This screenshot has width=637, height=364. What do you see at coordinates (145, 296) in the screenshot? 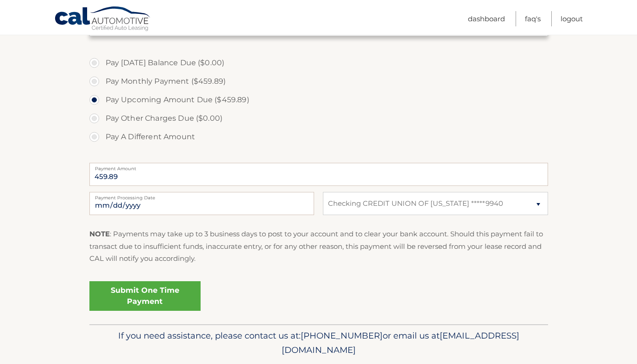
I see `a: Submit One Time Payment` at bounding box center [145, 296].